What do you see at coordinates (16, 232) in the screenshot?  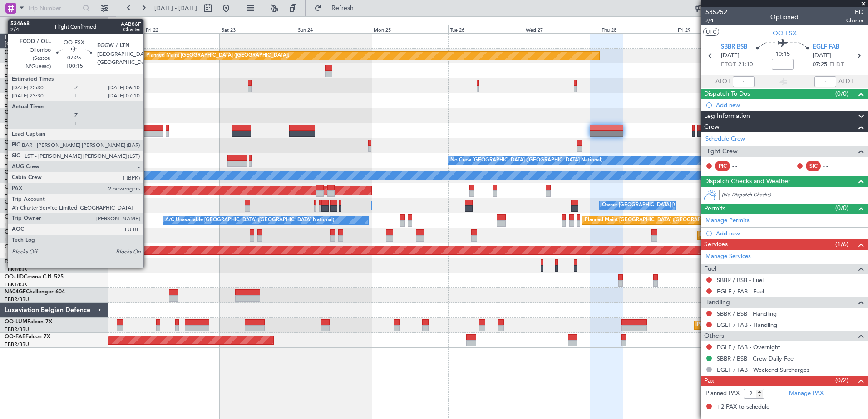 I see `span: OO-ZUN` at bounding box center [16, 232].